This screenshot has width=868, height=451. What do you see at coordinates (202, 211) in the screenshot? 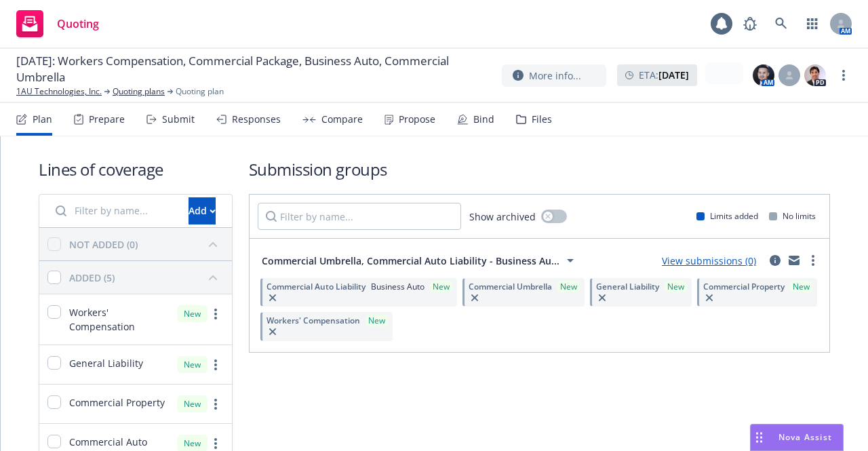
I see `div: Add` at bounding box center [202, 211].